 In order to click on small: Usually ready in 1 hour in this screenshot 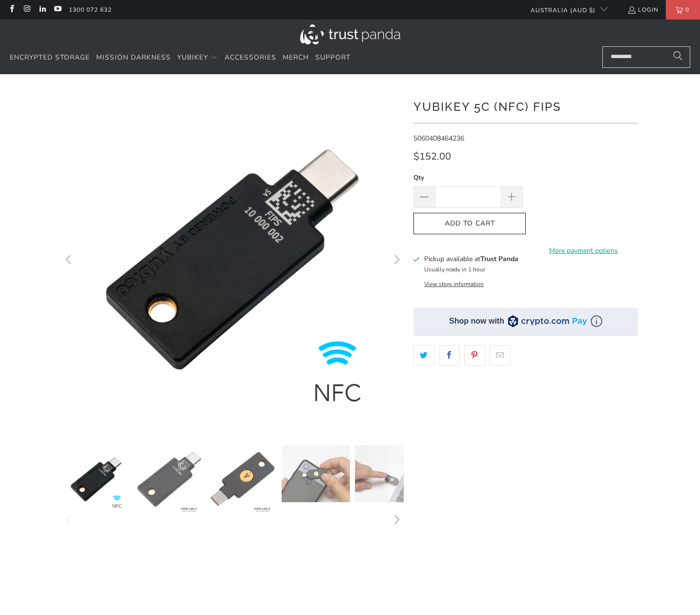, I will do `click(454, 269)`.